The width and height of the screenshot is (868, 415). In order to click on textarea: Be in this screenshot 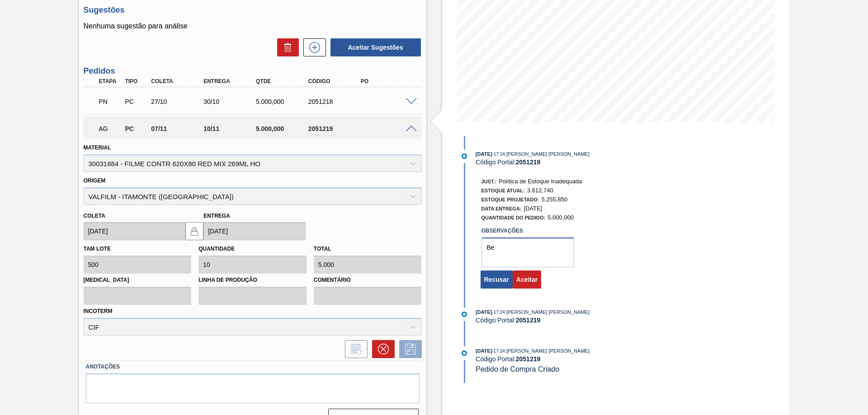, I will do `click(528, 252)`.